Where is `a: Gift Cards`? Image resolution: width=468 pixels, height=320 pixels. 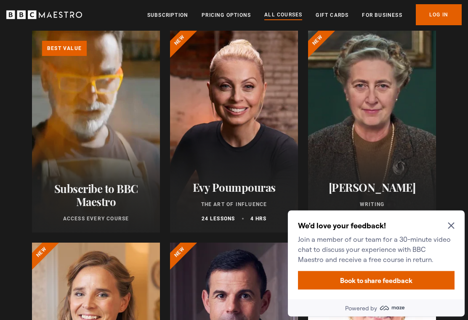
a: Gift Cards is located at coordinates (332, 15).